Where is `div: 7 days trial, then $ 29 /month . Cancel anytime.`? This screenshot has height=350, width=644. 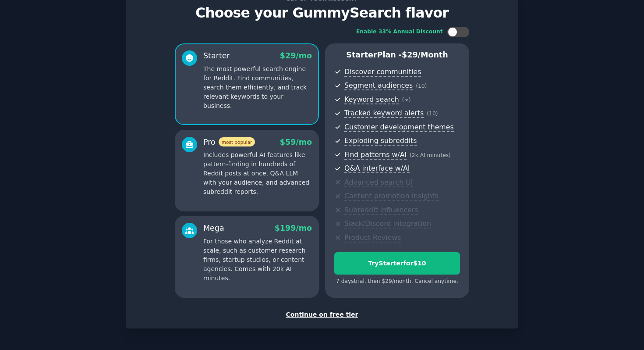 div: 7 days trial, then $ 29 /month . Cancel anytime. is located at coordinates (397, 282).